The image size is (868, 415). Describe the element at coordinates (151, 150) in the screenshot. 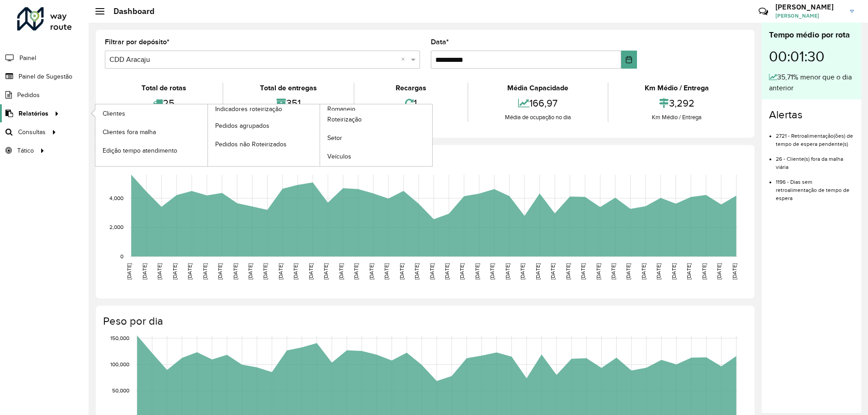

I see `a: Edição tempo atendimento` at that location.